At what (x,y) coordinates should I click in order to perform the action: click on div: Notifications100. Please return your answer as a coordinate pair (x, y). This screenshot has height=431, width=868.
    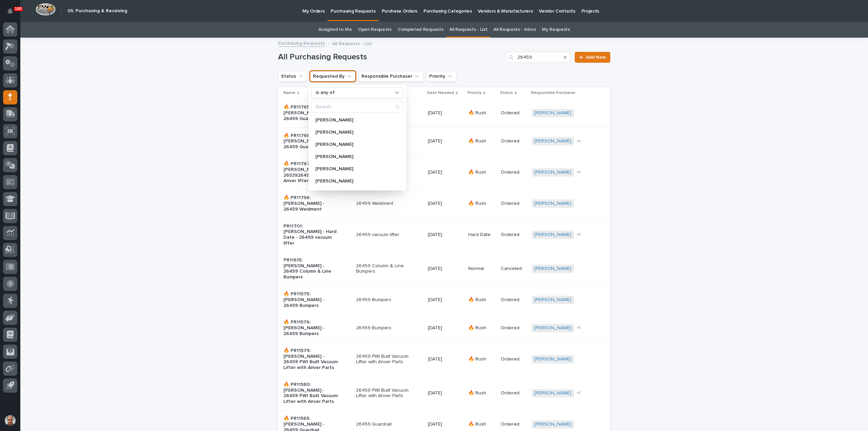
    Looking at the image, I should click on (13, 13).